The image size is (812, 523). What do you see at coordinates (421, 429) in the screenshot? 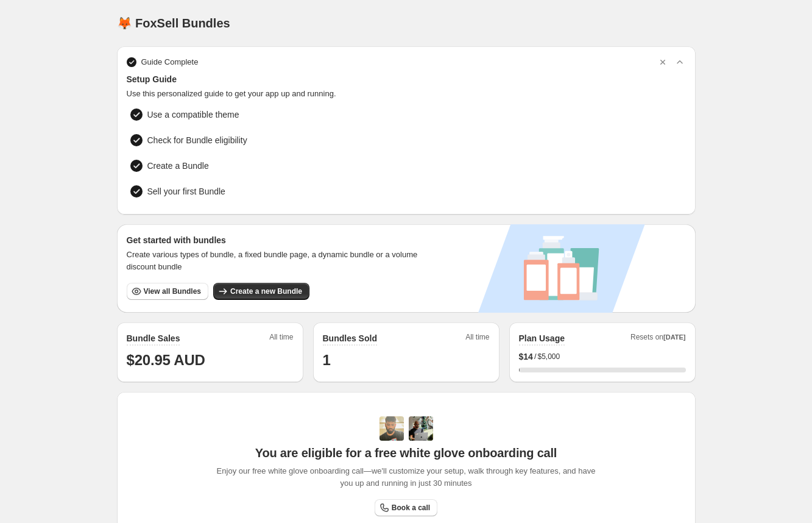
I see `img: Prakhar` at bounding box center [421, 429].